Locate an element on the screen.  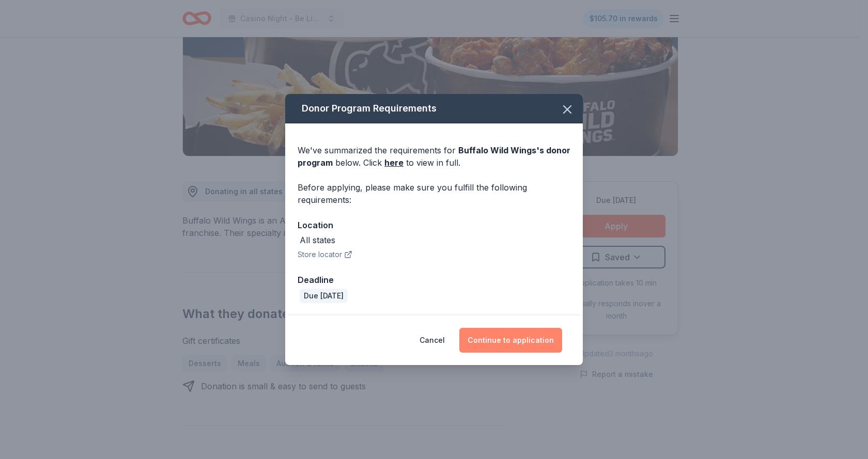
div: We've summarized the requirements for below. Click to view in full. is located at coordinates (434, 156).